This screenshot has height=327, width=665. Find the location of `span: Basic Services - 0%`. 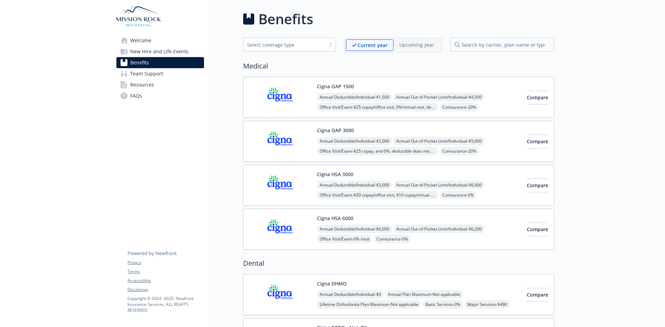

span: Basic Services - 0% is located at coordinates (443, 304).